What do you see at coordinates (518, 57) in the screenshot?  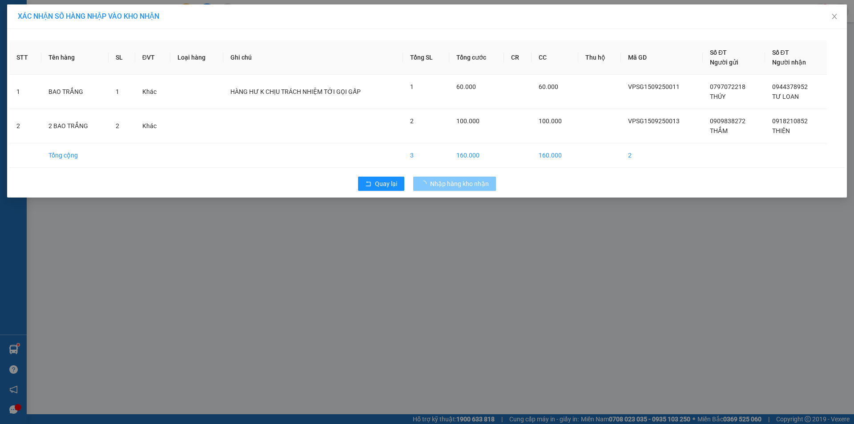 I see `th: CR` at bounding box center [518, 57].